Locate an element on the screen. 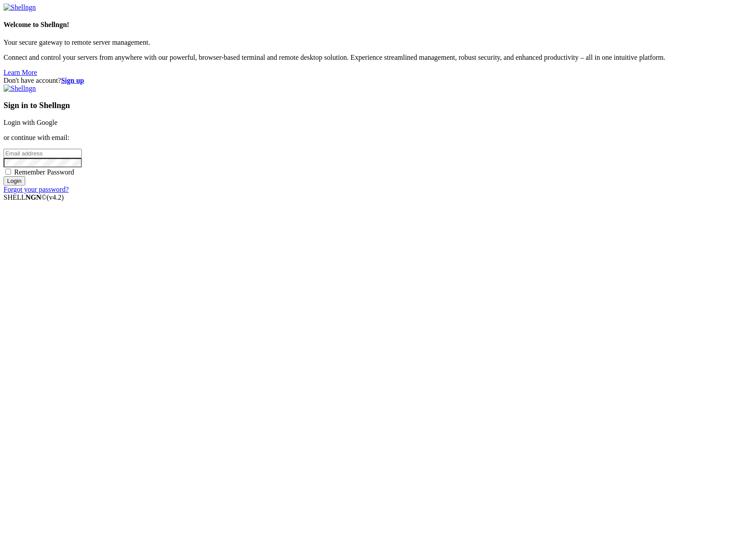 The image size is (756, 554). a: Forgot your password? is located at coordinates (35, 189).